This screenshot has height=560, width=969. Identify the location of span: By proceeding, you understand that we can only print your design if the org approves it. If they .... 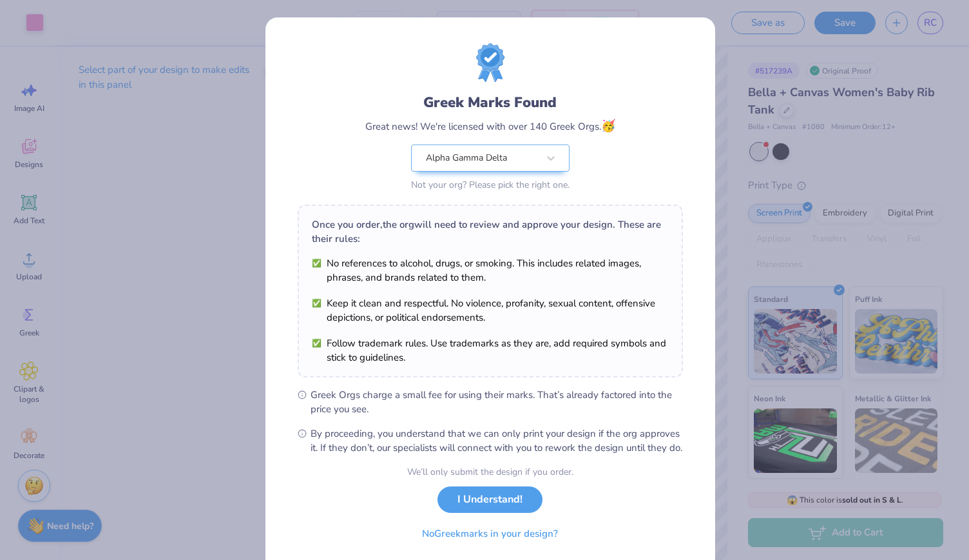
(497, 440).